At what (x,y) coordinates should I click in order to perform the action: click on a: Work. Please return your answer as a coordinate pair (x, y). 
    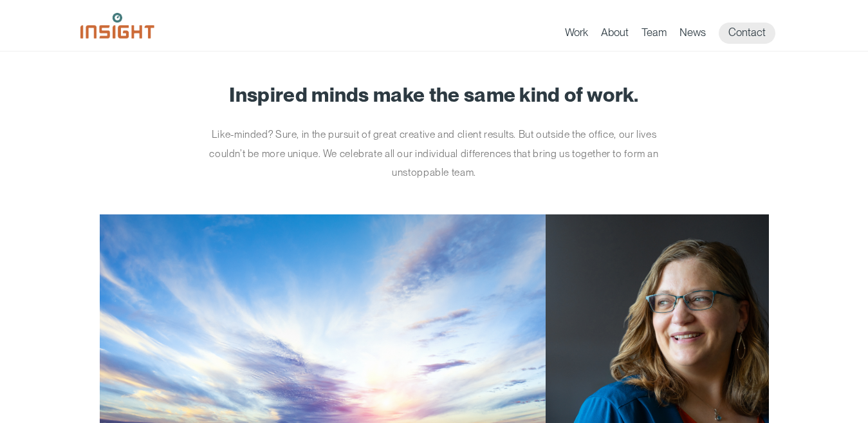
    Looking at the image, I should click on (577, 35).